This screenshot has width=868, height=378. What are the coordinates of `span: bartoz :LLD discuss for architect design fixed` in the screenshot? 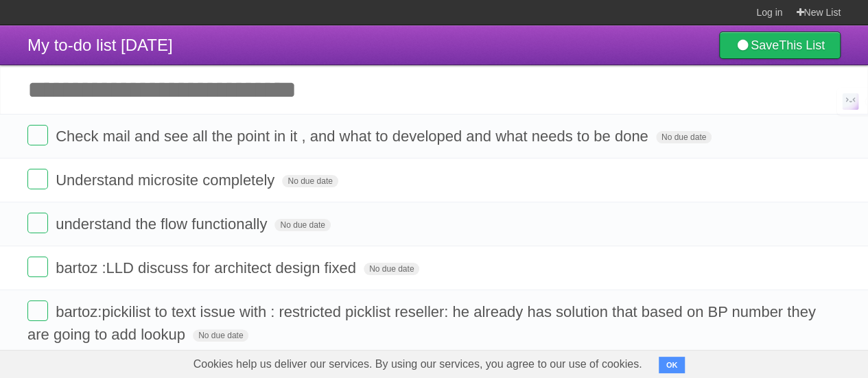 It's located at (207, 267).